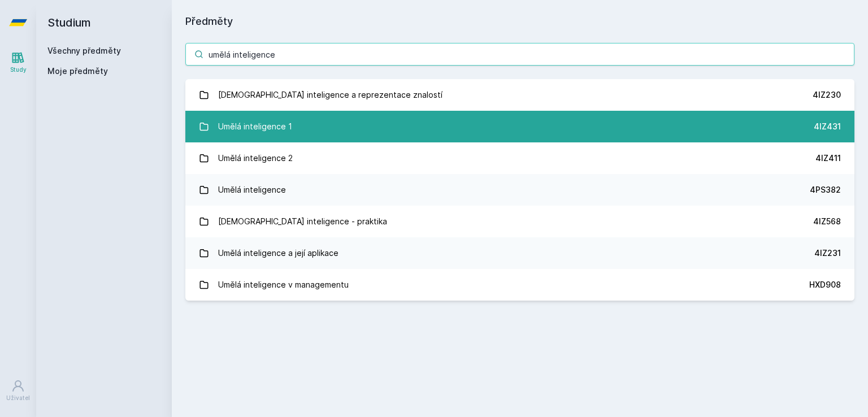  Describe the element at coordinates (827, 253) in the screenshot. I see `div: 4IZ231` at that location.